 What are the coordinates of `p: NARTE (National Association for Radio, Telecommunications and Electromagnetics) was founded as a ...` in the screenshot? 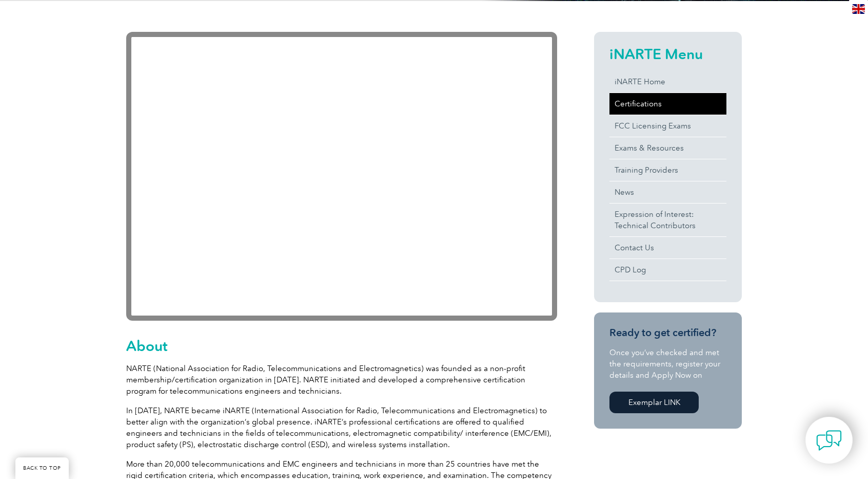 It's located at (342, 380).